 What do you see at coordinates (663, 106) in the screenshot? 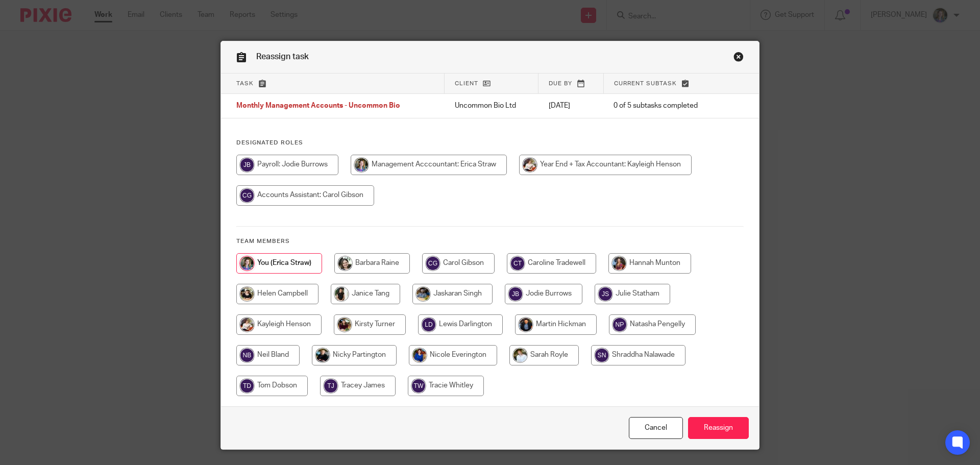
I see `td: 0 of 5 subtasks completed` at bounding box center [663, 106].